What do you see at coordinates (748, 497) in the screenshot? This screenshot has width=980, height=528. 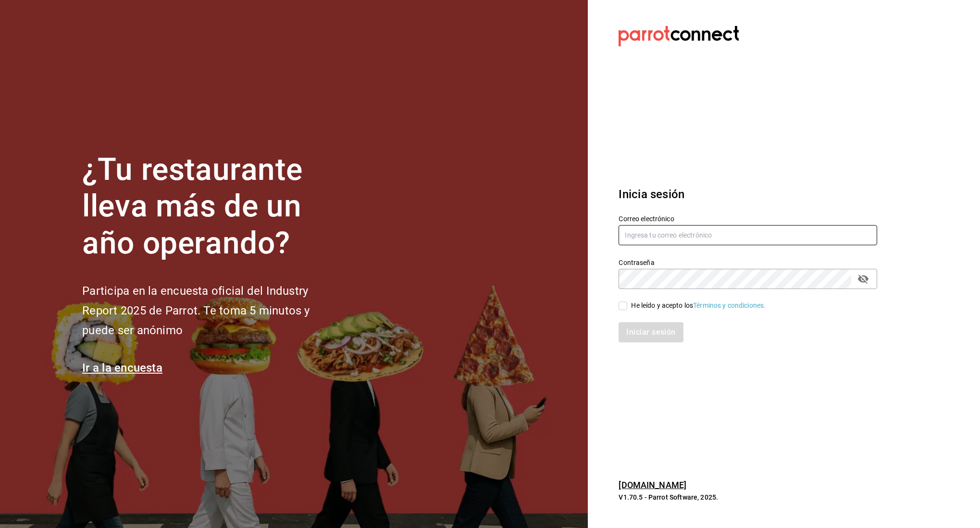 I see `p: V1.70.5 - Parrot Software, 2025.` at bounding box center [748, 497].